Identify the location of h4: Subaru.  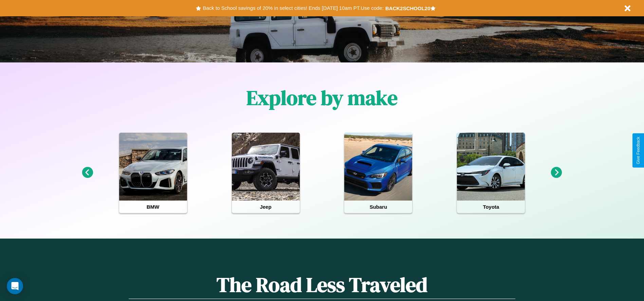
(378, 207).